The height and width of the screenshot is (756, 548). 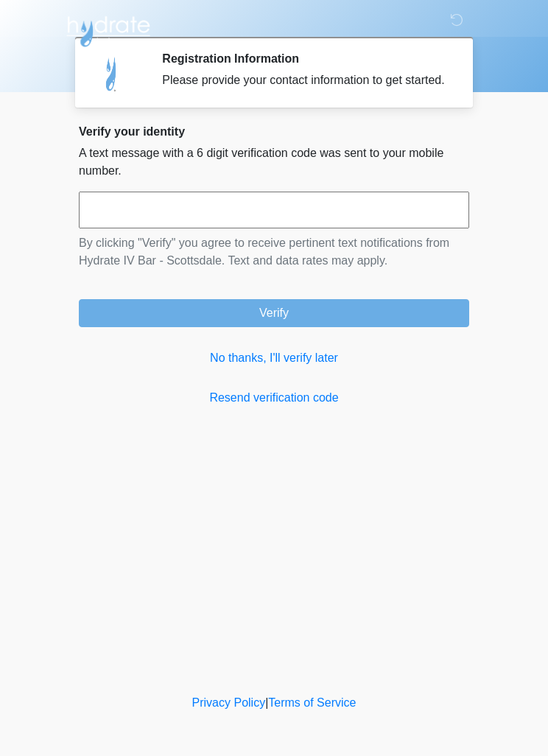 I want to click on a: Privacy Policy, so click(x=229, y=702).